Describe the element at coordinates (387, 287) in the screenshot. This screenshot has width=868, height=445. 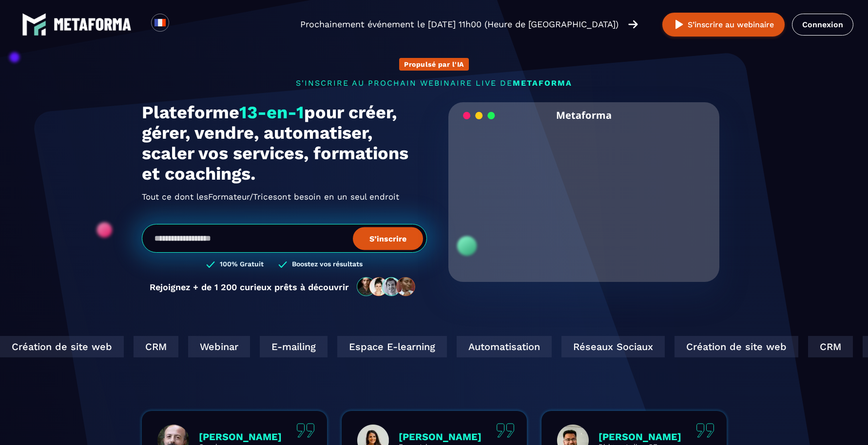
I see `img: community-people` at that location.